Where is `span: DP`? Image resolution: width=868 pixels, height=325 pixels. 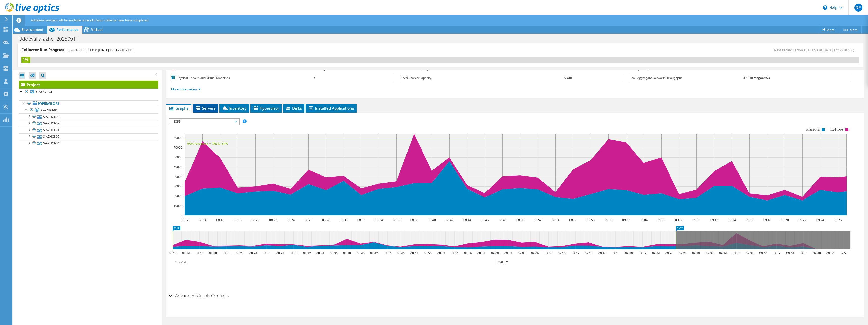
span: DP is located at coordinates (858, 8).